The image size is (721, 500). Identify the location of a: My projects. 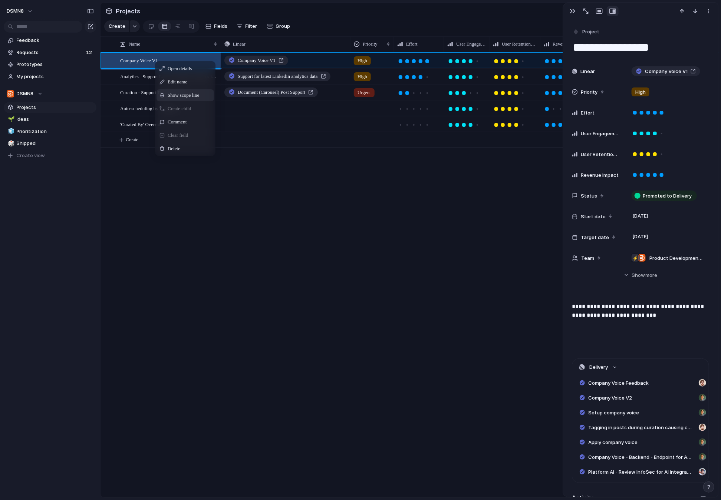
(50, 77).